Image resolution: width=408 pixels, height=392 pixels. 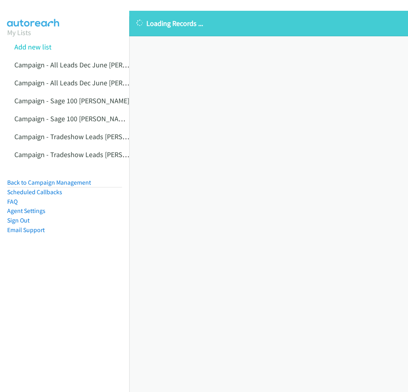 What do you see at coordinates (18, 220) in the screenshot?
I see `a: Sign Out` at bounding box center [18, 220].